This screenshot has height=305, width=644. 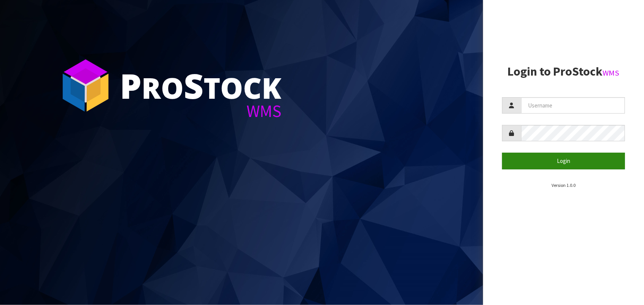 I want to click on div: ro tock, so click(x=201, y=86).